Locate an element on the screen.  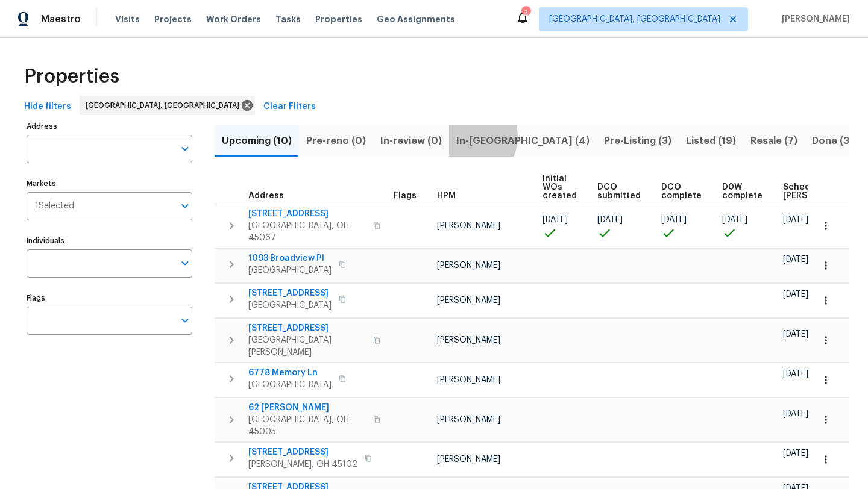
span: Done (311) is located at coordinates (837, 141).